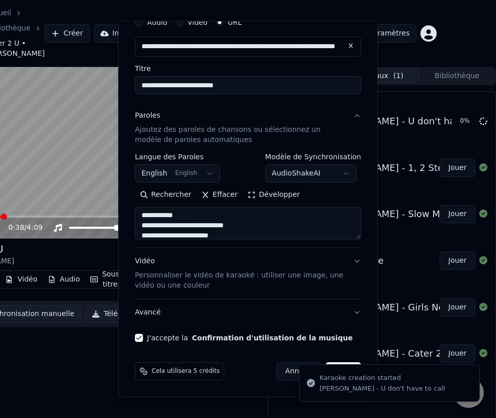  I want to click on div: Paroles, so click(148, 116).